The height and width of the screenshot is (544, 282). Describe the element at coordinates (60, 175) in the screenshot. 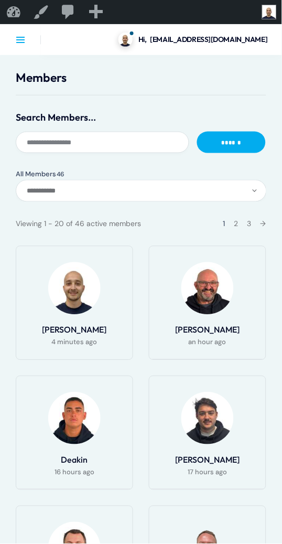

I see `span: 46` at that location.